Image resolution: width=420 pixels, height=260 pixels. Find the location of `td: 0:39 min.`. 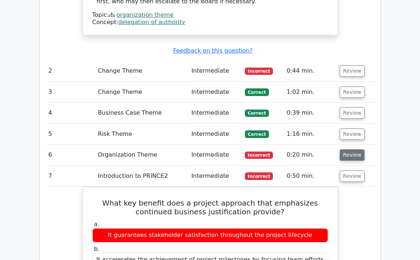

td: 0:39 min. is located at coordinates (310, 113).